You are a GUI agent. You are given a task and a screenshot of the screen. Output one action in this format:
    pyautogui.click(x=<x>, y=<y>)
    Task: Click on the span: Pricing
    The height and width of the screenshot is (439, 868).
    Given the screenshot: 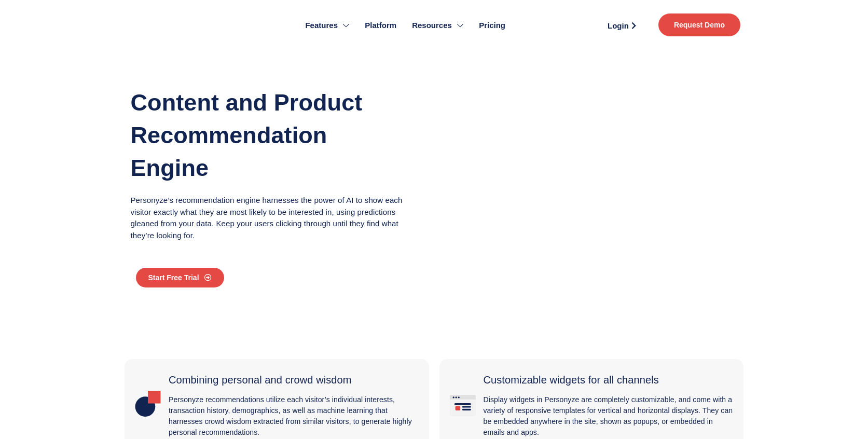 What is the action you would take?
    pyautogui.click(x=492, y=25)
    